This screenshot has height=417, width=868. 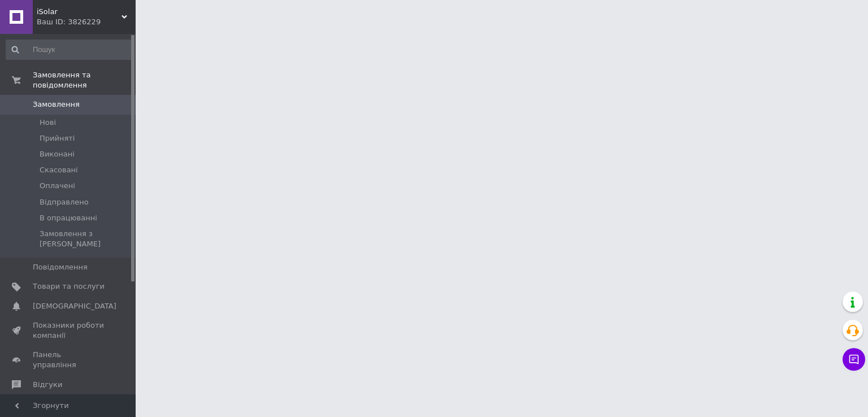 What do you see at coordinates (60, 267) in the screenshot?
I see `span: Повідомлення` at bounding box center [60, 267].